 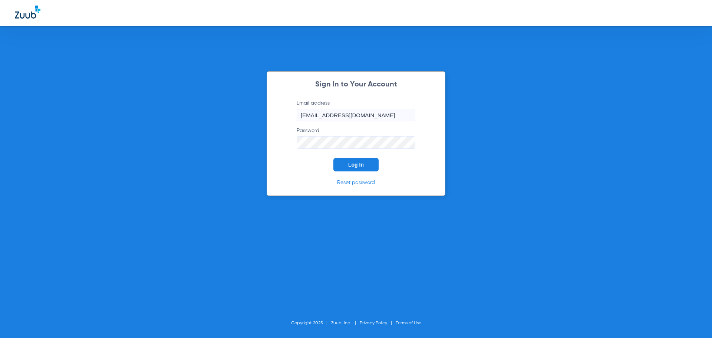 I want to click on a: Terms of Use, so click(x=408, y=323).